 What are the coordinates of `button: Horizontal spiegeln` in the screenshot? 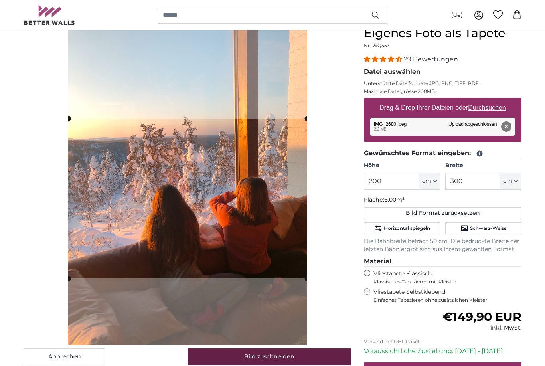 It's located at (402, 229).